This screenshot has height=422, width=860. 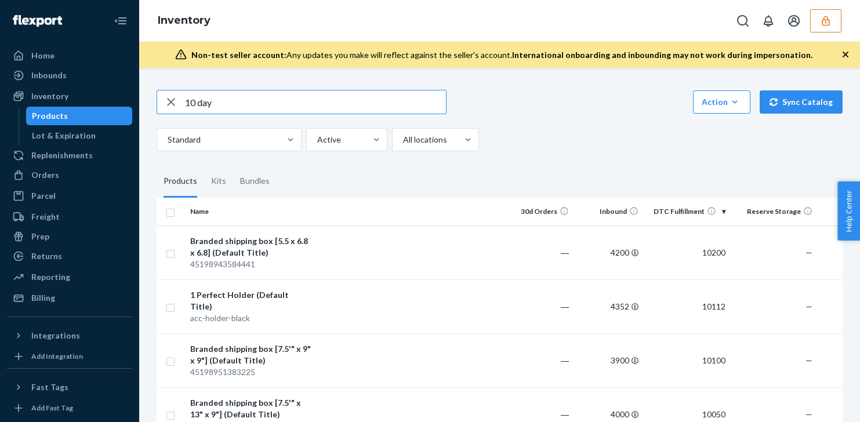 I want to click on div: Lot & Expiration, so click(x=64, y=136).